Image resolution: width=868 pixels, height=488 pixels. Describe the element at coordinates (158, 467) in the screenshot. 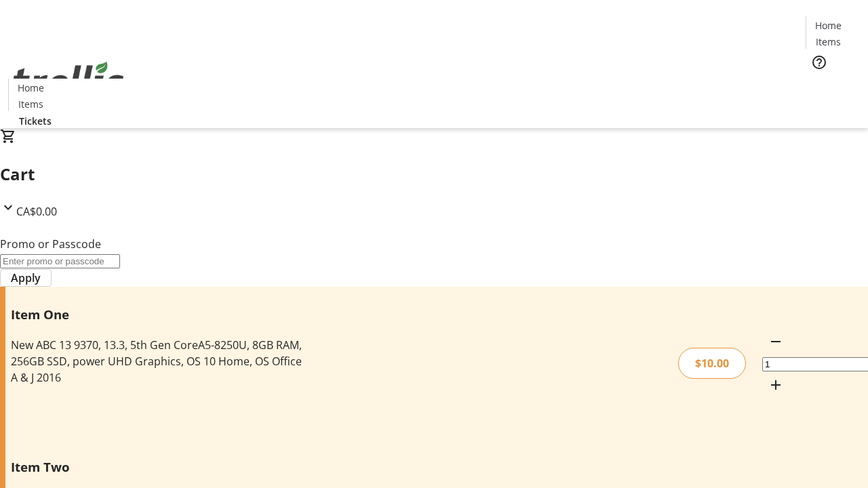

I see `h3: Item Two` at that location.